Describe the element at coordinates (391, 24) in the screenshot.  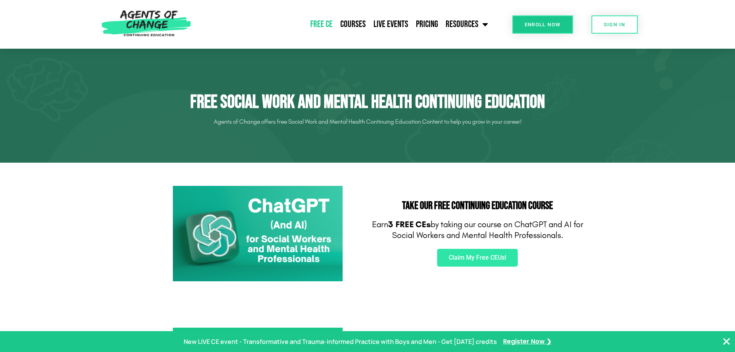
I see `a: Live Events` at that location.